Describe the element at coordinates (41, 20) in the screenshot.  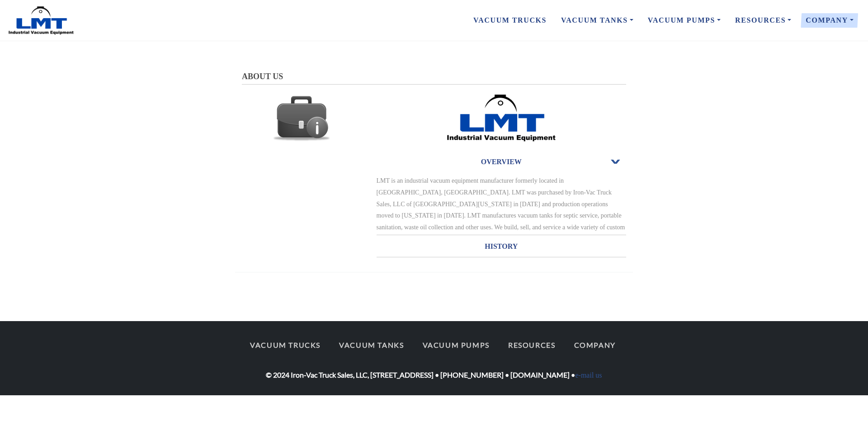
I see `img: LMT` at that location.